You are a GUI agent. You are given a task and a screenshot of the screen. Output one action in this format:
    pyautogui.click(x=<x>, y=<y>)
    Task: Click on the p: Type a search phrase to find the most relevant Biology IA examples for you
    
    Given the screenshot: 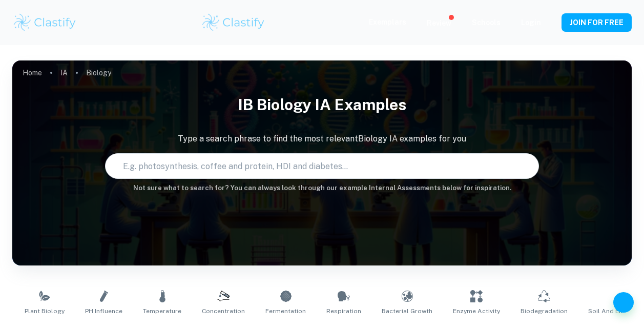 What is the action you would take?
    pyautogui.click(x=322, y=139)
    